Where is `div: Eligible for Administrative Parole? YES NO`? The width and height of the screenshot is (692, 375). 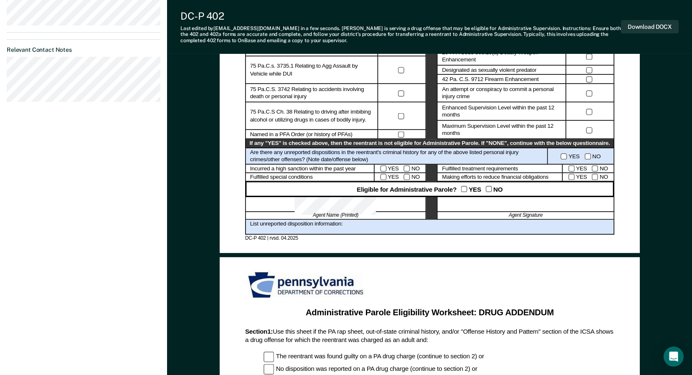 div: Eligible for Administrative Parole? YES NO is located at coordinates (430, 189).